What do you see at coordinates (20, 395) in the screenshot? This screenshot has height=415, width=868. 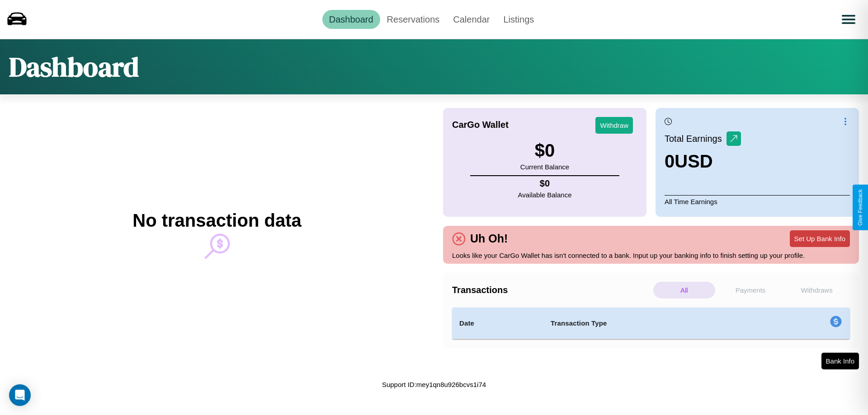 I see `div: Open Intercom Messenger` at bounding box center [20, 395].